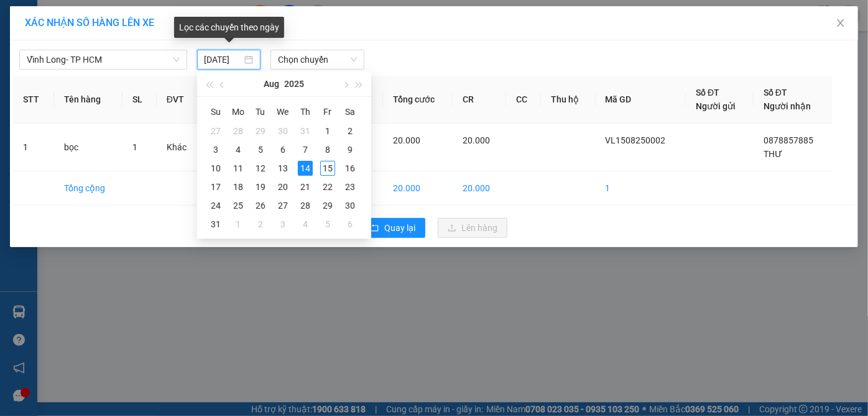 The width and height of the screenshot is (868, 416). Describe the element at coordinates (238, 112) in the screenshot. I see `th: Mo` at that location.